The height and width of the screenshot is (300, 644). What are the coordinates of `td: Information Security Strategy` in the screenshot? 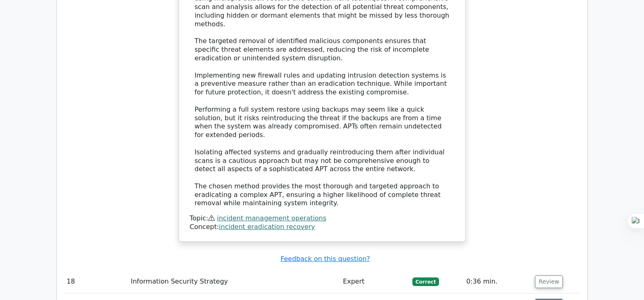 It's located at (234, 282).